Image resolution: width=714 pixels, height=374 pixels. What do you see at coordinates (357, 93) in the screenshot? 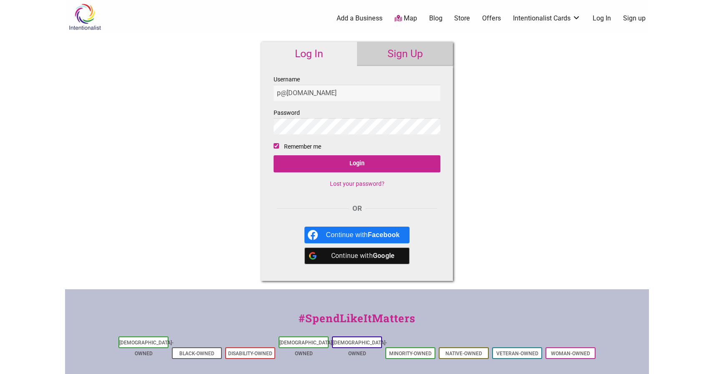
I see `input: Username` at bounding box center [357, 93].